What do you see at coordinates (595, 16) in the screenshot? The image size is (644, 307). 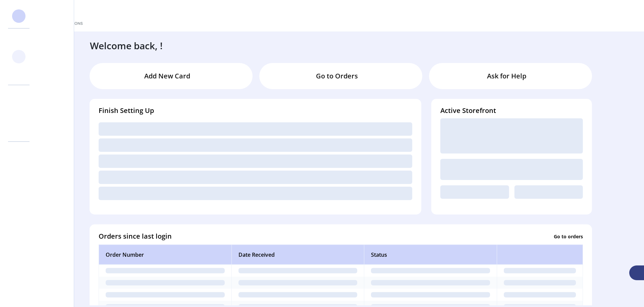 I see `button: menu` at bounding box center [595, 16].